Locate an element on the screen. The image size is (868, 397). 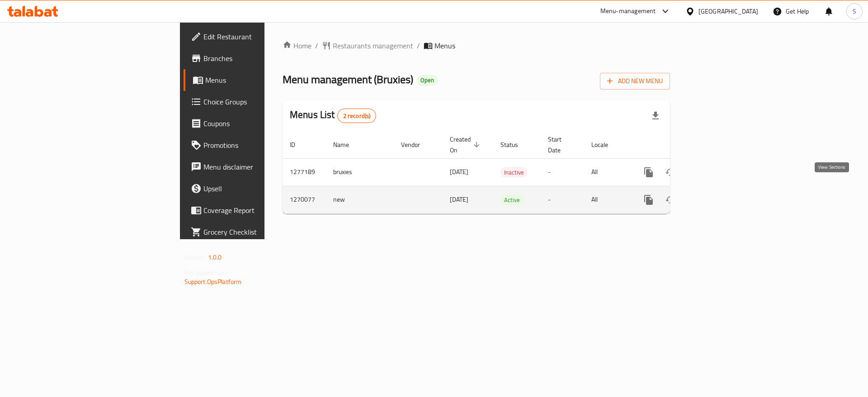
span: 1.0.0 is located at coordinates (215, 258).